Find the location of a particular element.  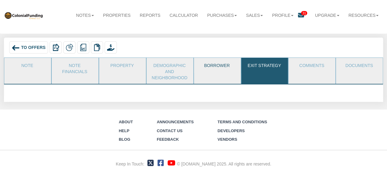

a: Vendors is located at coordinates (227, 139).